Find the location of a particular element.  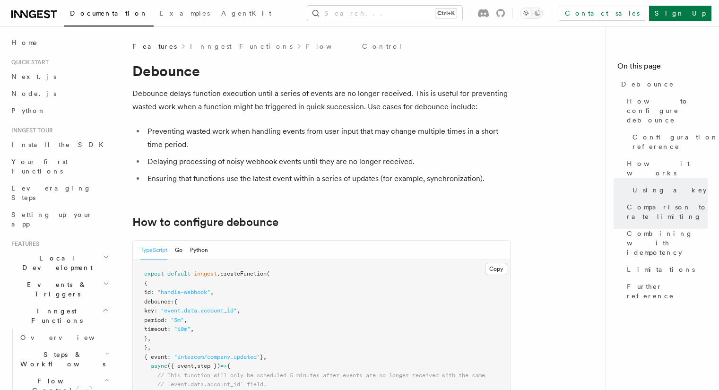

a: AgentKit is located at coordinates (246, 14).